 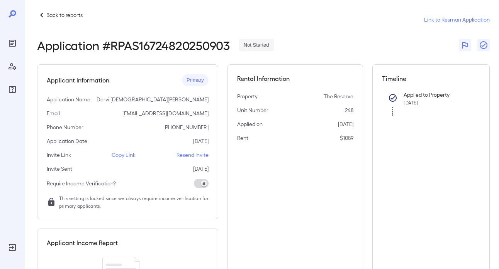 What do you see at coordinates (250, 124) in the screenshot?
I see `p: Applied on` at bounding box center [250, 124].